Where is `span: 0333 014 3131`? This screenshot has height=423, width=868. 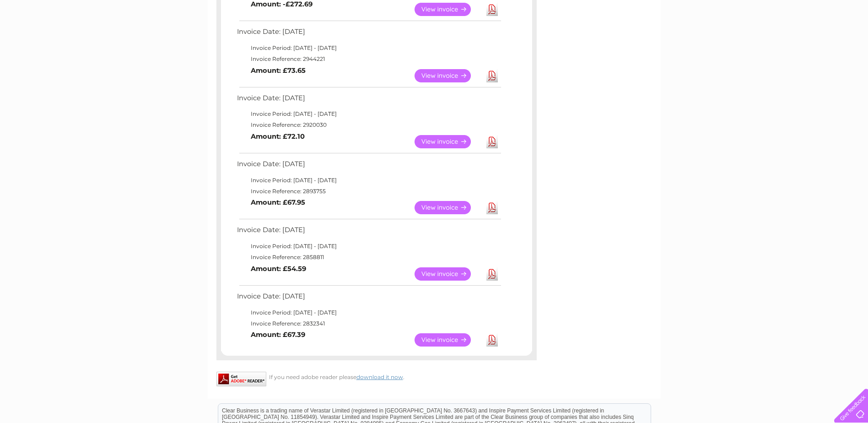
span: 0333 014 3131 is located at coordinates (727, 10).